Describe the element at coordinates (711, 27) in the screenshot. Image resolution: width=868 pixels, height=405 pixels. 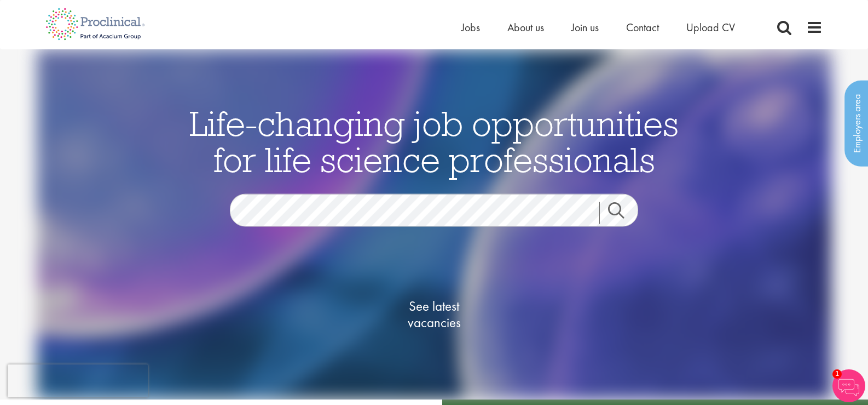
I see `span: Upload CV` at that location.